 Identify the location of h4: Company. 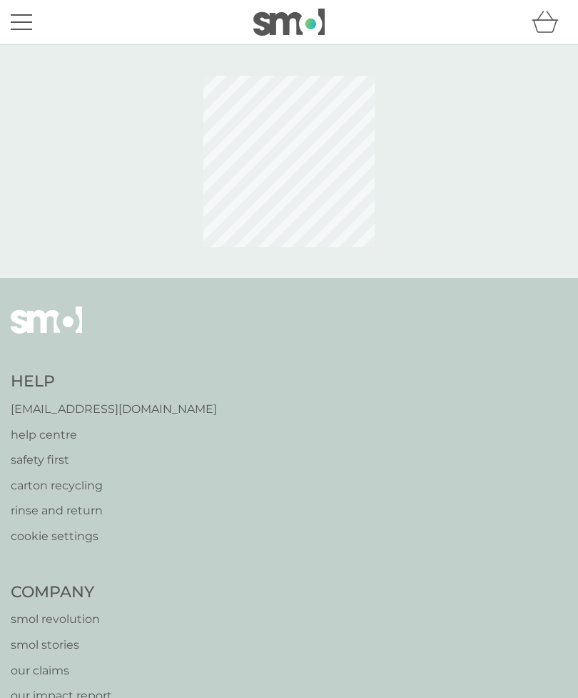
(87, 592).